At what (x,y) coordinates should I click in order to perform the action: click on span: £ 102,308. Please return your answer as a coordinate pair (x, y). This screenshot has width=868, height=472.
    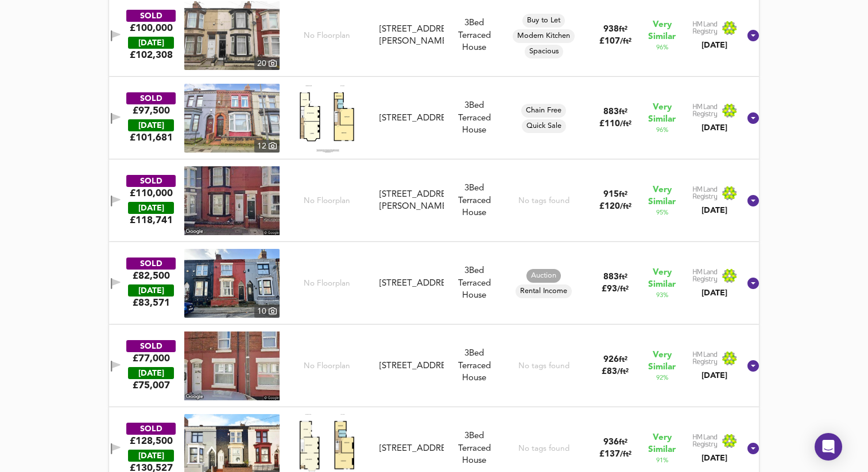
    Looking at the image, I should click on (151, 55).